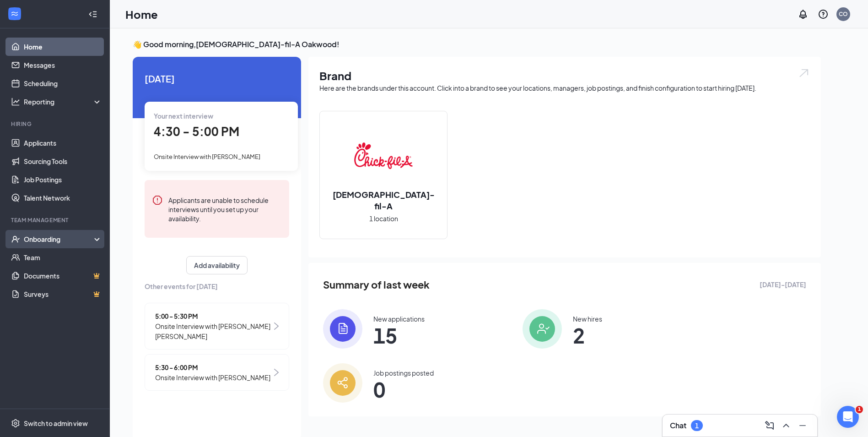 This screenshot has width=868, height=437. What do you see at coordinates (803, 14) in the screenshot?
I see `svg: Notifications` at bounding box center [803, 14].